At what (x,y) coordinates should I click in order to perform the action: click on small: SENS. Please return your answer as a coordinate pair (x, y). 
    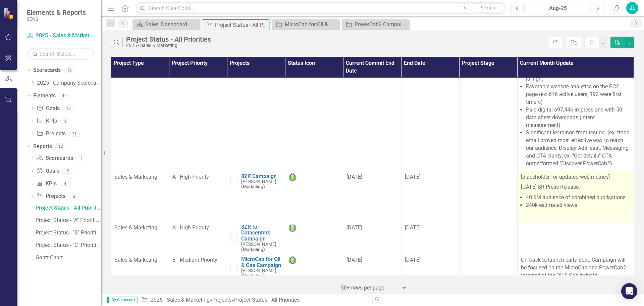
    Looking at the image, I should click on (56, 19).